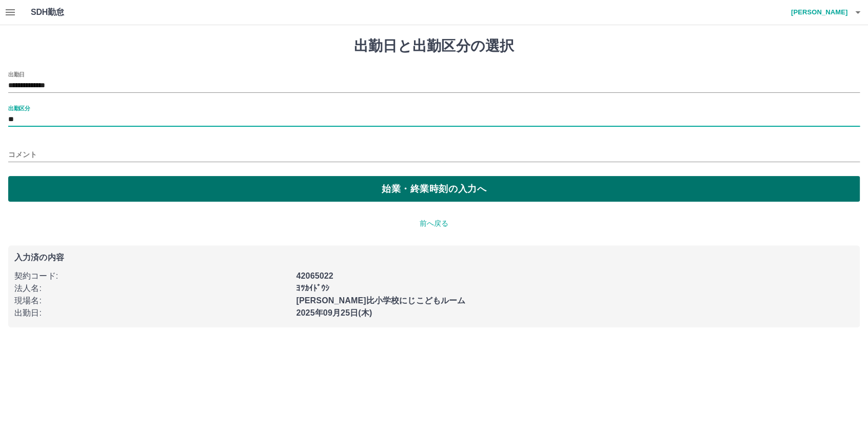 The height and width of the screenshot is (447, 868). I want to click on p: 入力済の内容, so click(434, 258).